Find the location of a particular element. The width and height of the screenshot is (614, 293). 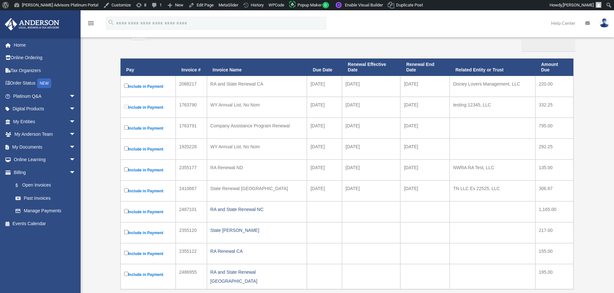

a: Digital Productsarrow_drop_down is located at coordinates (45, 109).